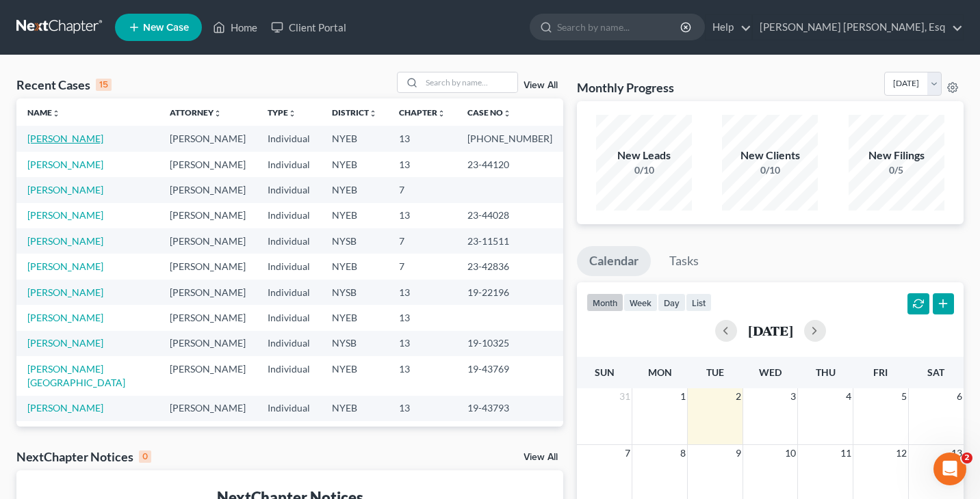  I want to click on td: 23-44120, so click(510, 164).